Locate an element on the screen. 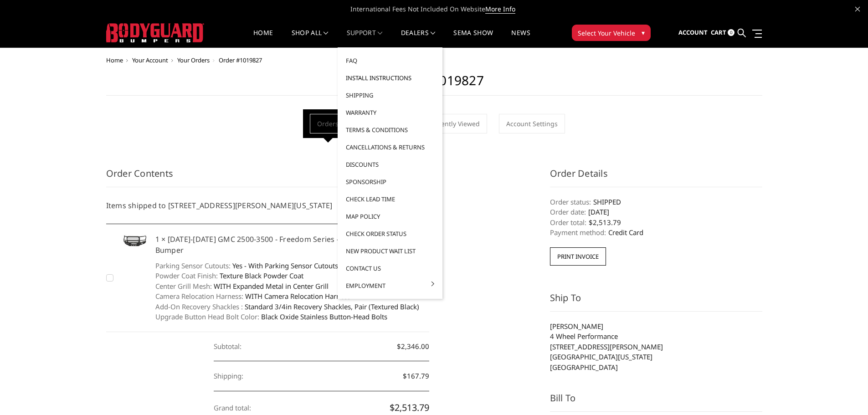 This screenshot has height=415, width=868. dt: Shipping: is located at coordinates (228, 376).